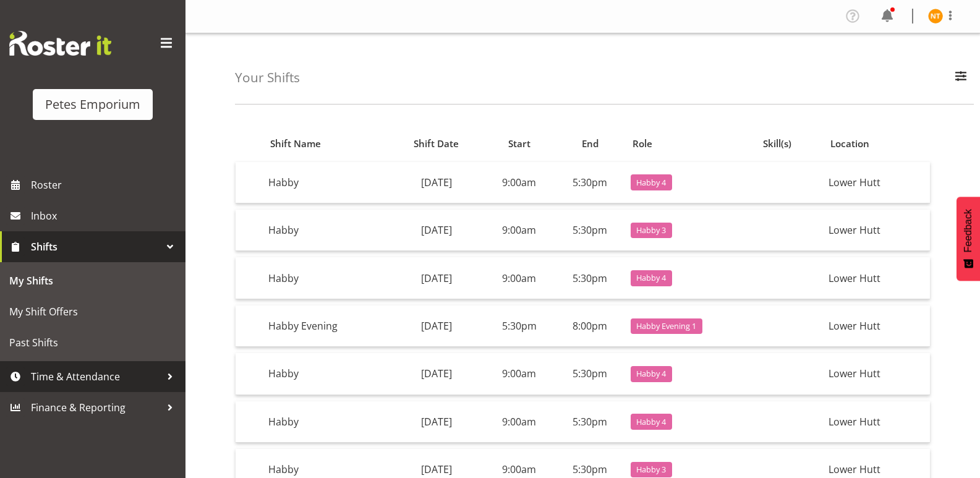  I want to click on span: Roster, so click(105, 185).